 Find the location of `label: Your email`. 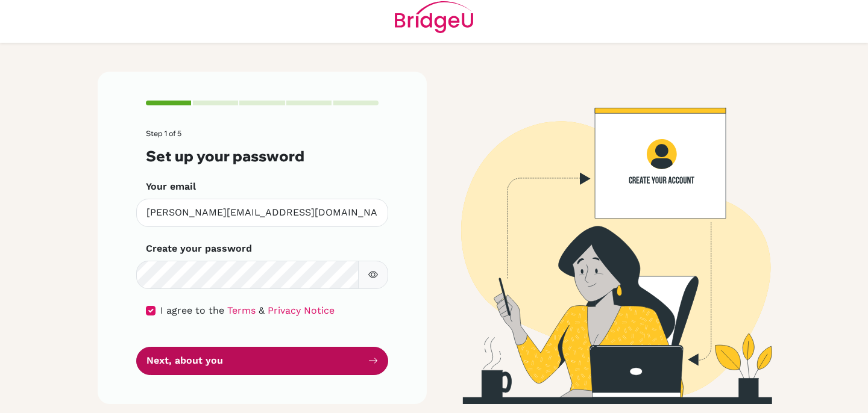

label: Your email is located at coordinates (171, 187).